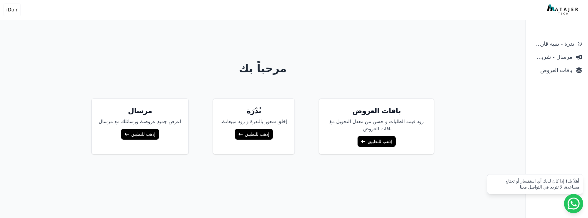  What do you see at coordinates (377, 125) in the screenshot?
I see `p: زود قيمة الطلبات و حسن من معدل التحويل مغ باقات العروض.` at bounding box center [377, 125].